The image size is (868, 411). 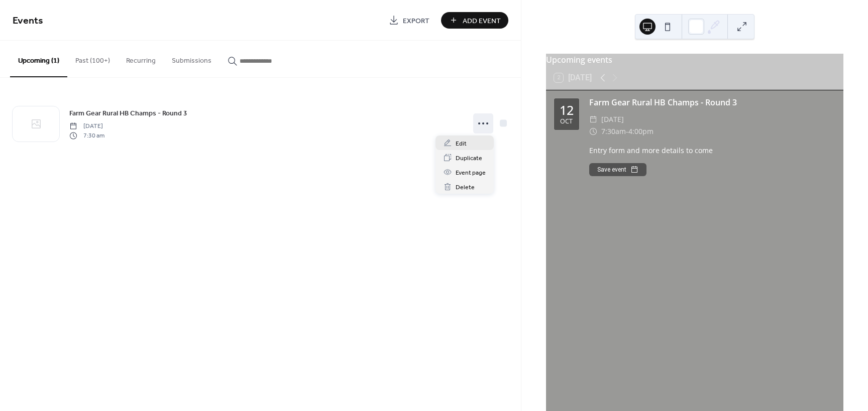 What do you see at coordinates (695, 60) in the screenshot?
I see `div: Upcoming events` at bounding box center [695, 60].